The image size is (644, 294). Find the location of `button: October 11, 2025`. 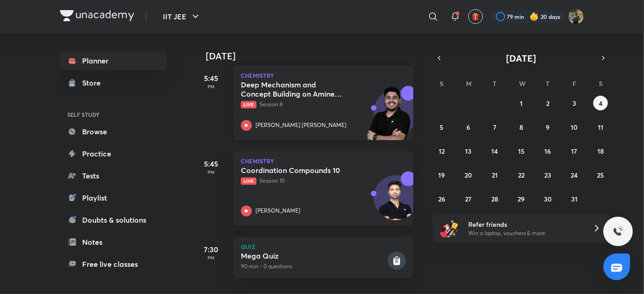

button: October 11, 2025 is located at coordinates (600, 127).